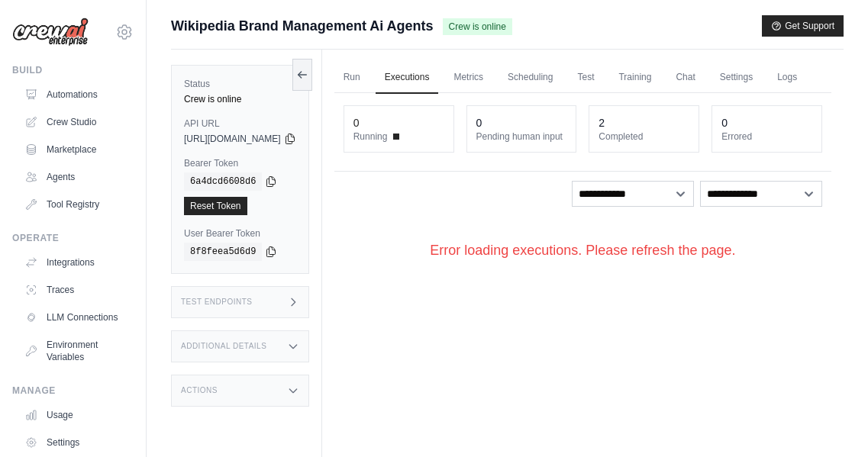 The width and height of the screenshot is (868, 457). Describe the element at coordinates (240, 233) in the screenshot. I see `label: User Bearer Token` at that location.